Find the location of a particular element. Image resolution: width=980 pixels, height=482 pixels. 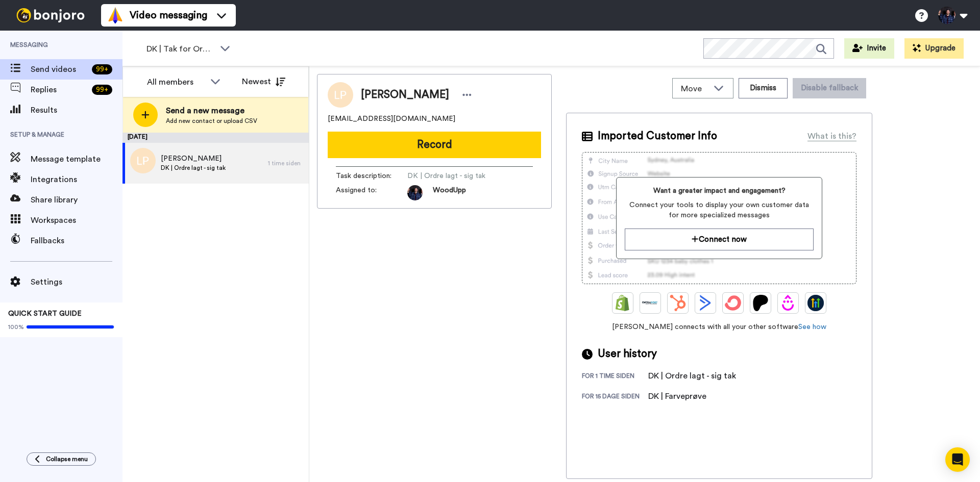

a: Connect now is located at coordinates (719, 239).